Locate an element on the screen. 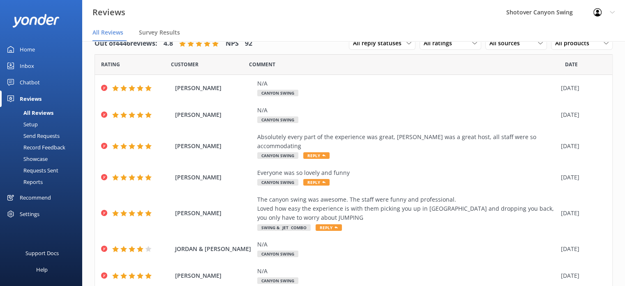 Image resolution: width=625 pixels, height=286 pixels. h4: Out of 4446 reviews: is located at coordinates (126, 44).